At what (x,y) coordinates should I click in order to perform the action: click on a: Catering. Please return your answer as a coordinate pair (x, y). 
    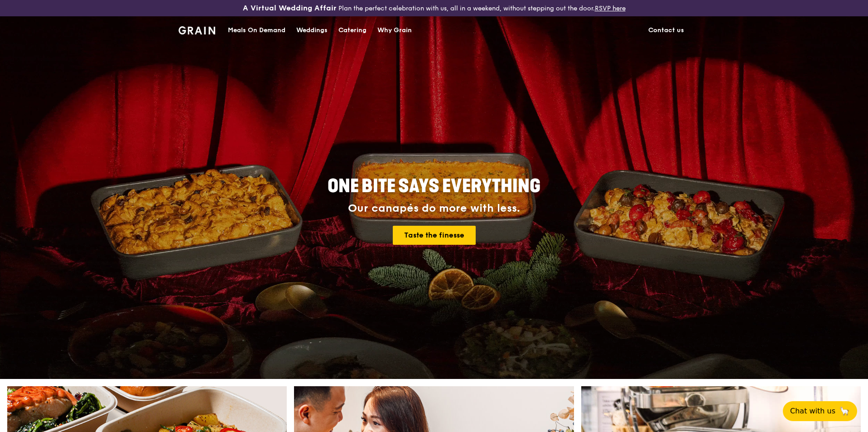
    Looking at the image, I should click on (353, 30).